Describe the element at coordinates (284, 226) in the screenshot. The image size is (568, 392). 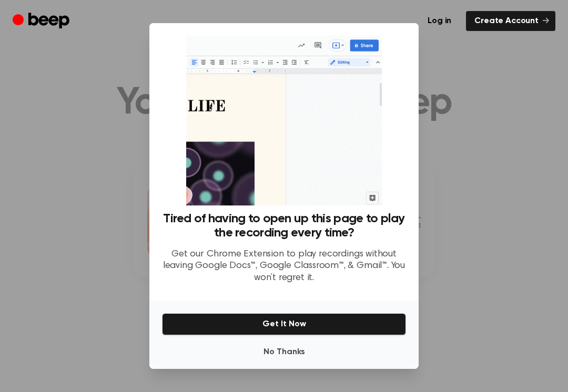
I see `h3: Tired of having to open up this page to play the recording every time?` at that location.